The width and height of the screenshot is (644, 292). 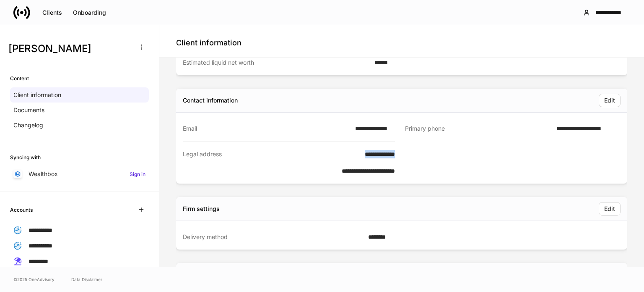 What do you see at coordinates (79, 110) in the screenshot?
I see `a: Documents` at bounding box center [79, 110].